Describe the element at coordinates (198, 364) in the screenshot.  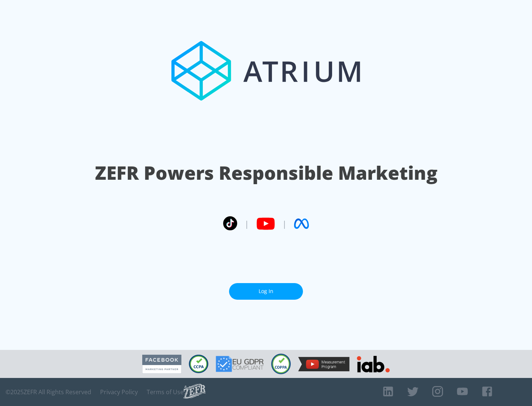
I see `img: CCPA Compliant` at that location.